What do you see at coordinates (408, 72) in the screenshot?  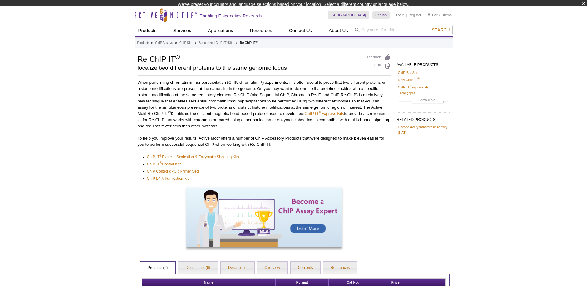 I see `a: ChIP-Bis-Seq` at bounding box center [408, 72].